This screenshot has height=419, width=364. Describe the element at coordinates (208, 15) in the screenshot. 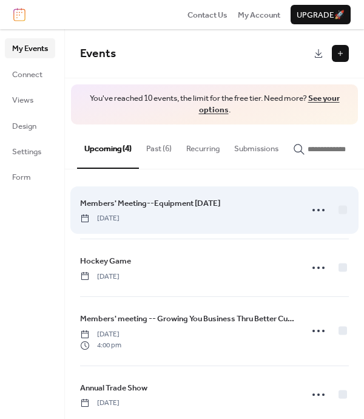

I see `span: Contact Us` at that location.